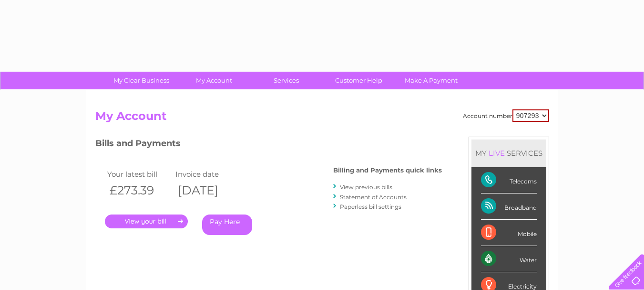 This screenshot has height=290, width=644. What do you see at coordinates (497, 152) in the screenshot?
I see `div: LIVE` at bounding box center [497, 152].